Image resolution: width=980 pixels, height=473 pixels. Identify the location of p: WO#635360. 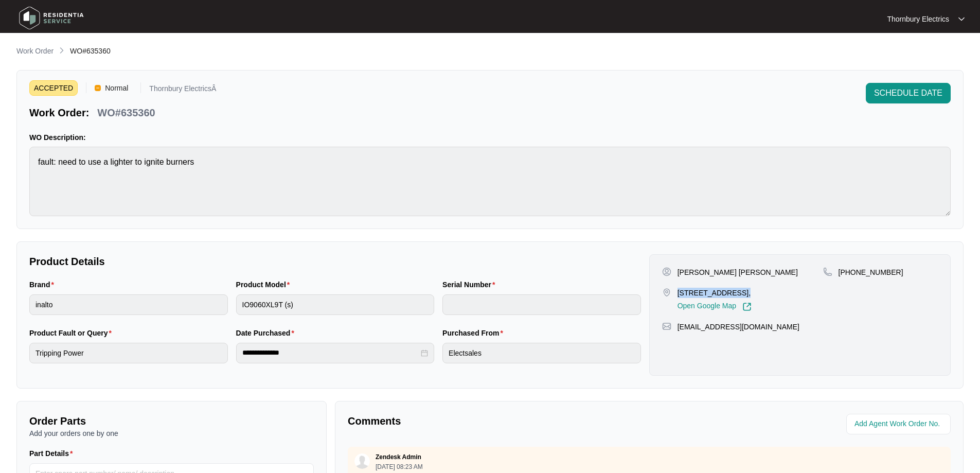
(126, 112).